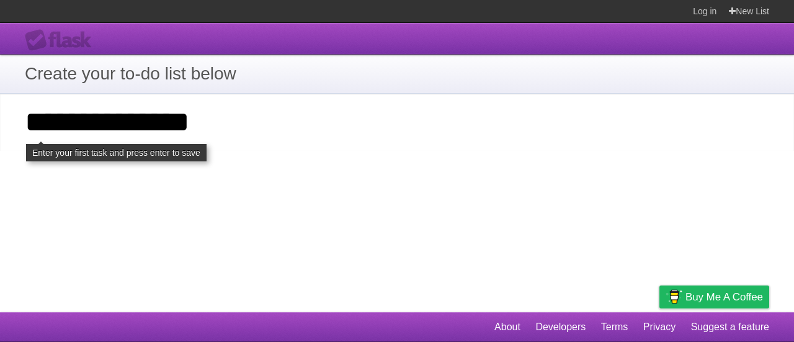 Image resolution: width=794 pixels, height=342 pixels. What do you see at coordinates (659, 327) in the screenshot?
I see `a: Privacy` at bounding box center [659, 327].